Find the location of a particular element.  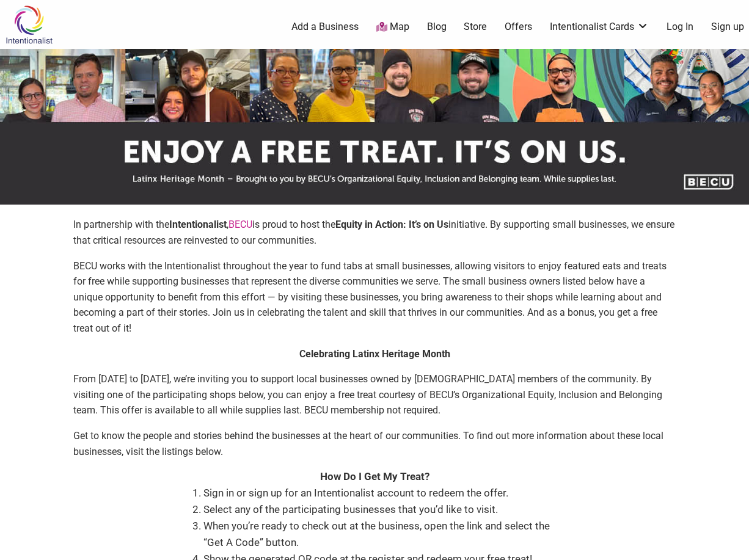

li: When you’re ready to check out at the business, open the link and select the “Get A Code” button. is located at coordinates (381, 534).